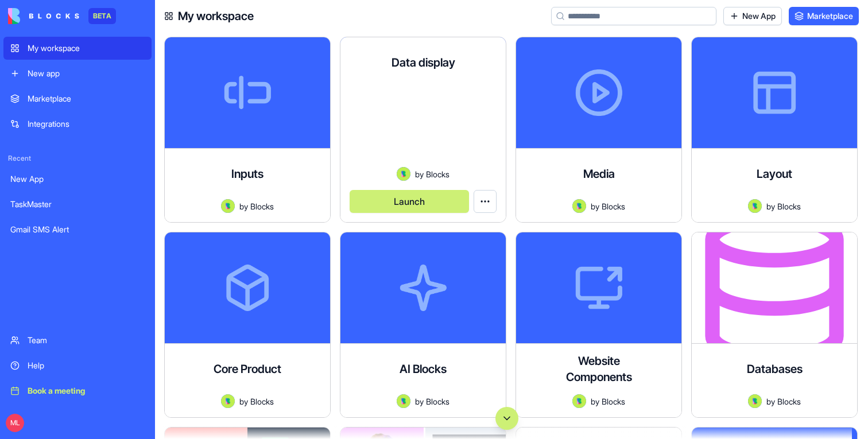 The image size is (868, 439). Describe the element at coordinates (86, 124) in the screenshot. I see `div: Integrations` at that location.